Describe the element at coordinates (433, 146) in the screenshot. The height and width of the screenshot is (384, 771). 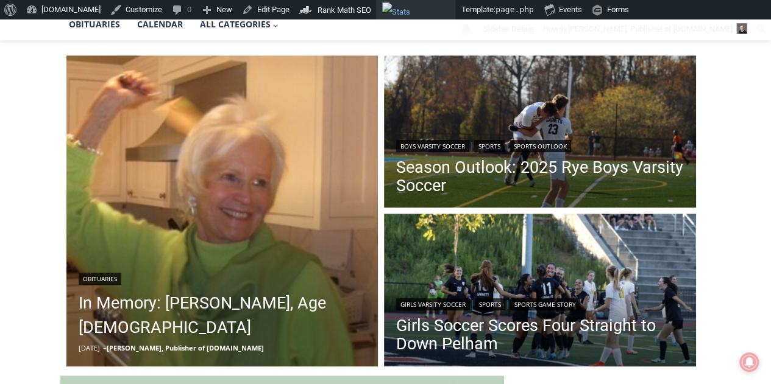
I see `a: Boys Varsity Soccer` at that location.